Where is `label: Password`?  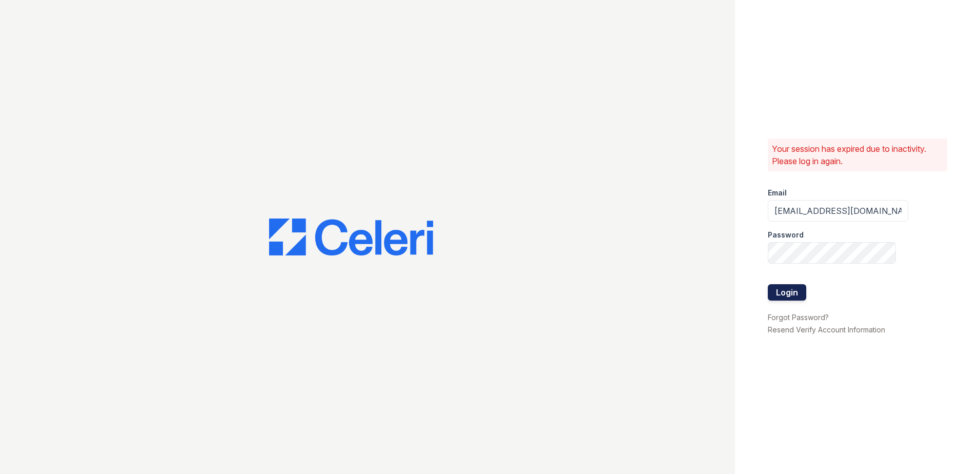 label: Password is located at coordinates (786, 235).